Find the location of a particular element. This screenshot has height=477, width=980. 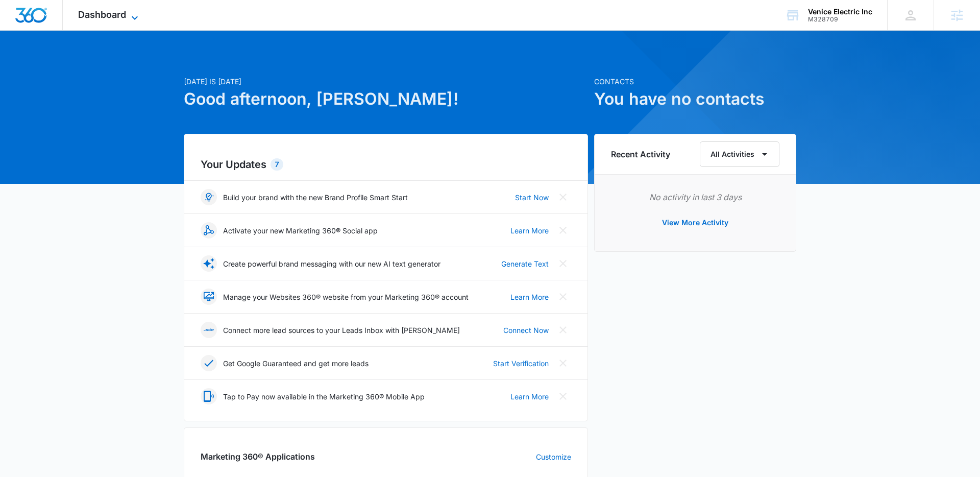

a: Start Now is located at coordinates (532, 197).